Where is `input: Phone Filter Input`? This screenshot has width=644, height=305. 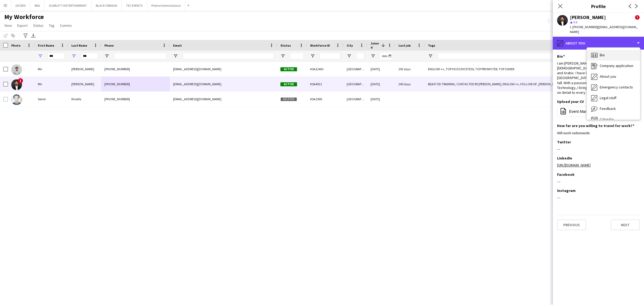 input: Phone Filter Input is located at coordinates (140, 56).